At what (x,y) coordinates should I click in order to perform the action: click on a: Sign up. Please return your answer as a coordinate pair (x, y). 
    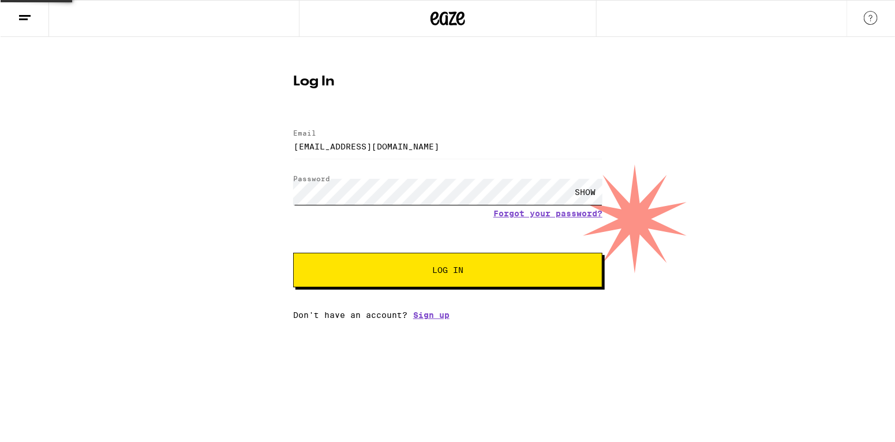
    Looking at the image, I should click on (430, 315).